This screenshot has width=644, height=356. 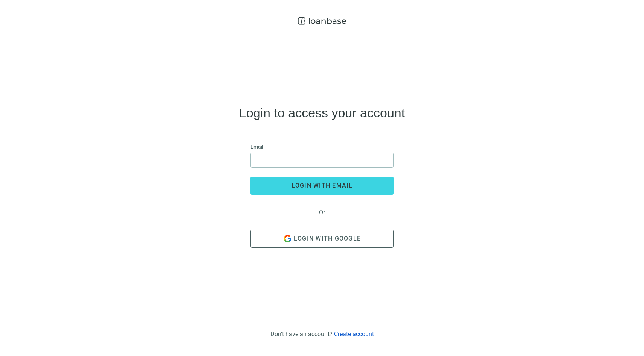 I want to click on span: Login with Google, so click(x=327, y=239).